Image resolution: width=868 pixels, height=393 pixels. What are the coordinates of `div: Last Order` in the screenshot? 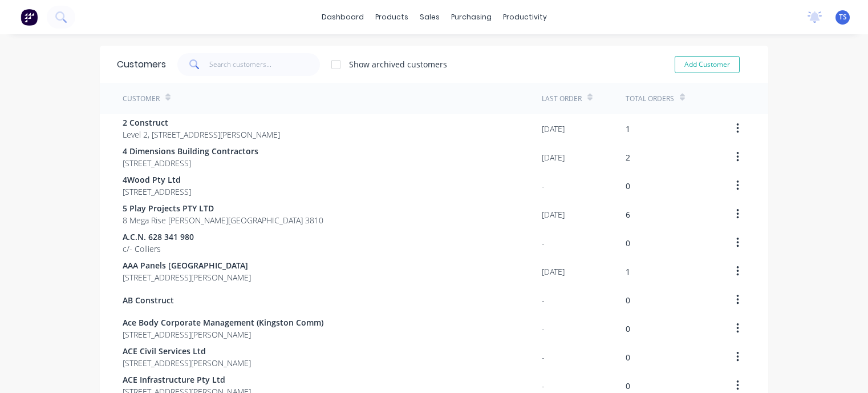 It's located at (562, 99).